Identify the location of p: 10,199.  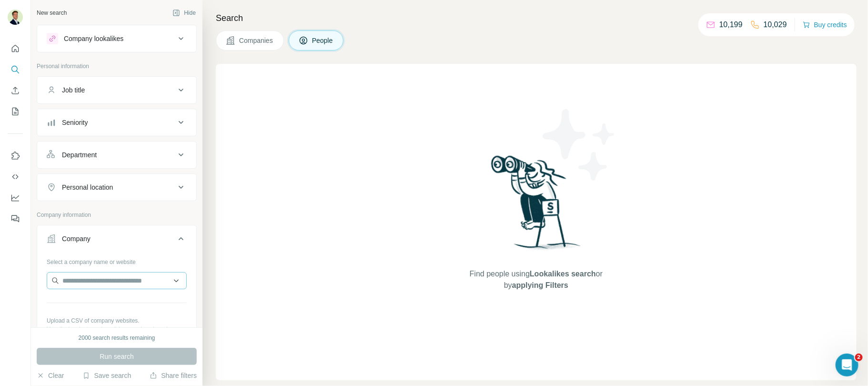
(730, 25).